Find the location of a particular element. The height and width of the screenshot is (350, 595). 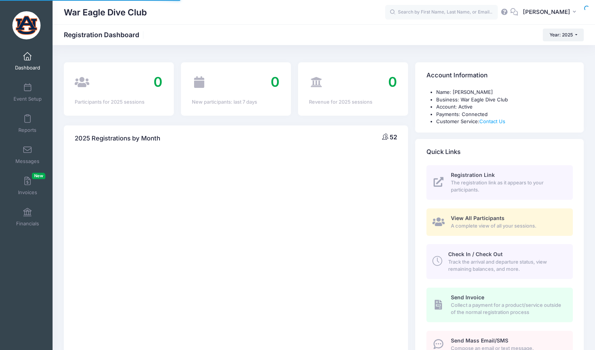

a: Registration Link The registration link as it appears to your participants. is located at coordinates (499, 182).